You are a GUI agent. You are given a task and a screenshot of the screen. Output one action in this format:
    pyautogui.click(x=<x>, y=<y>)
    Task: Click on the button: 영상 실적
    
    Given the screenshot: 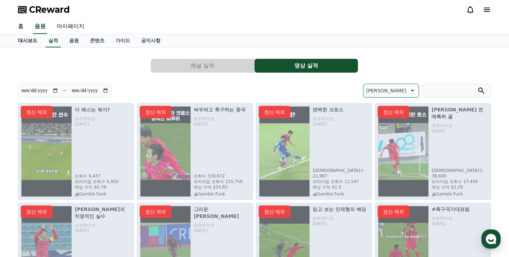 What is the action you would take?
    pyautogui.click(x=306, y=66)
    